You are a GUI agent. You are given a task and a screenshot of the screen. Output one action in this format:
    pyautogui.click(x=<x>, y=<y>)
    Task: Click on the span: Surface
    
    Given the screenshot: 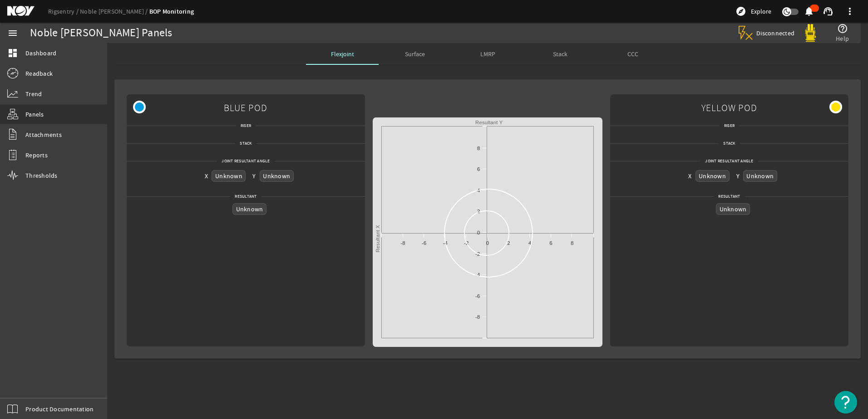 What is the action you would take?
    pyautogui.click(x=415, y=54)
    